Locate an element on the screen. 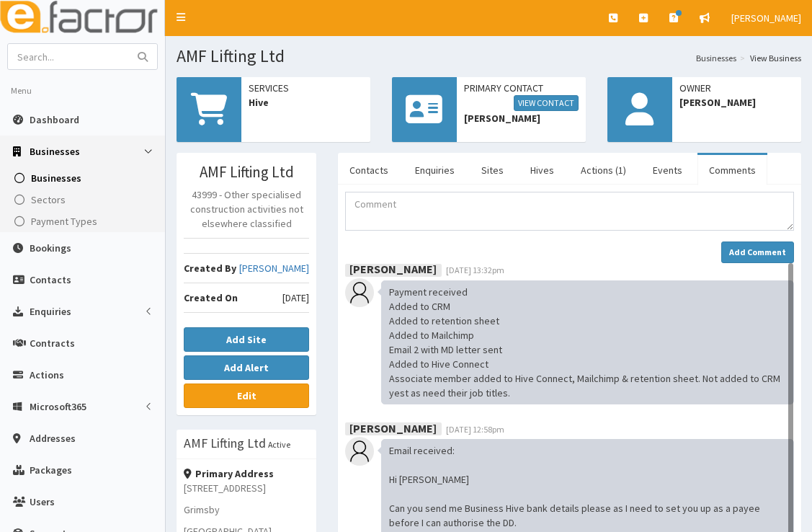 Image resolution: width=812 pixels, height=532 pixels. span: Addresses is located at coordinates (53, 439).